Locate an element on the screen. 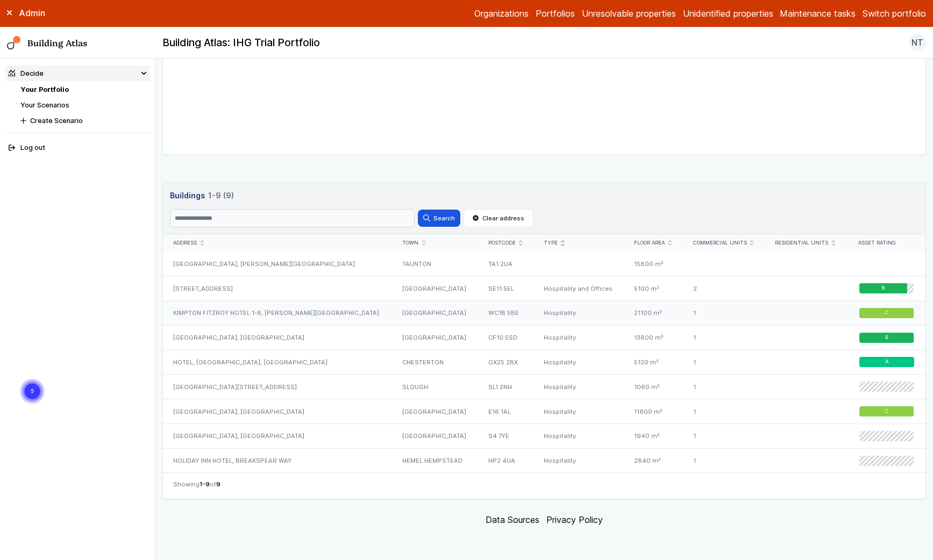 The width and height of the screenshot is (933, 560). a: Data Sources is located at coordinates (512, 520).